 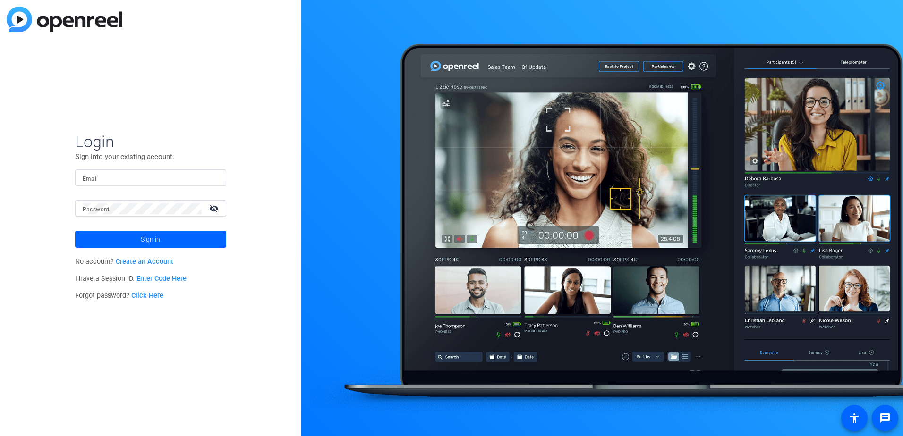 I want to click on button: Sign in, so click(x=151, y=239).